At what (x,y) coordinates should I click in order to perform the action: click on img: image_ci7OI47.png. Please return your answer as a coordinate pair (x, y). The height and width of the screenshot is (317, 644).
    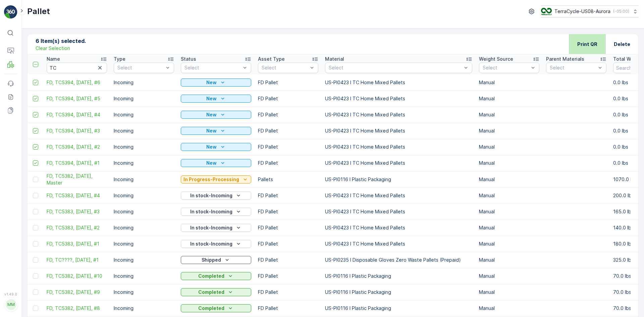
    Looking at the image, I should click on (546, 12).